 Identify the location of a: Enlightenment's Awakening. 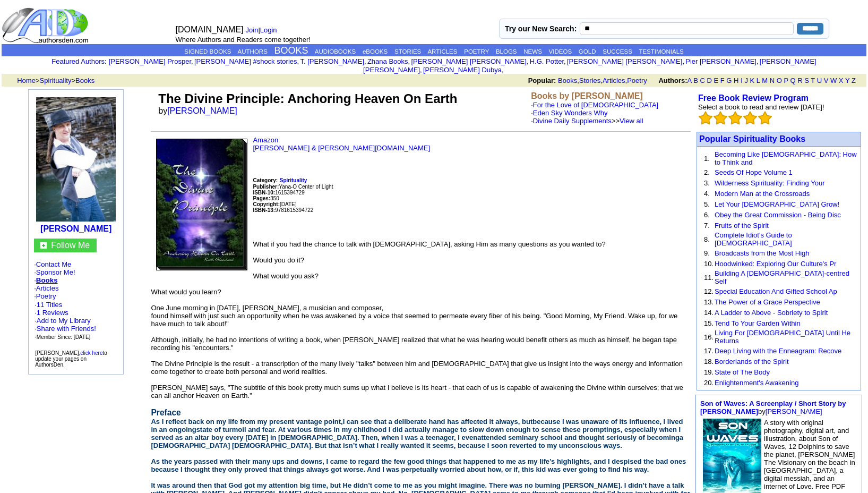
(757, 382).